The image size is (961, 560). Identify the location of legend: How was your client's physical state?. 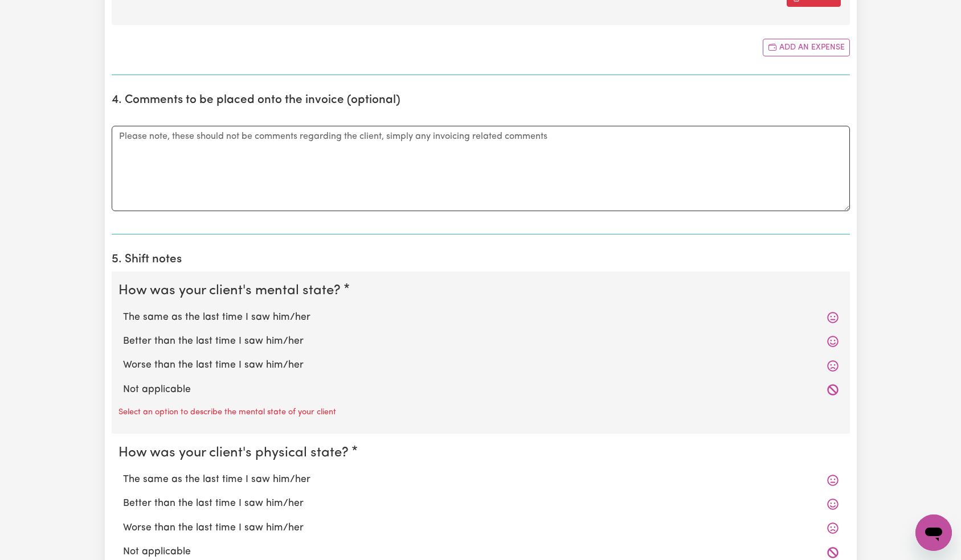
(236, 453).